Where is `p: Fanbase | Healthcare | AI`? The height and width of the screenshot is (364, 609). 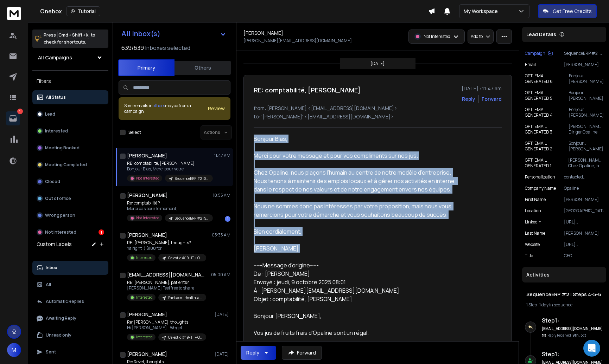 p: Fanbase | Healthcare | AI is located at coordinates (185, 298).